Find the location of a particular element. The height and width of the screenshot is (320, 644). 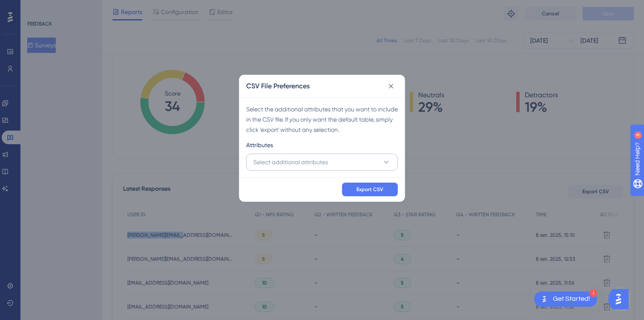

span: Attributes is located at coordinates (260, 145).